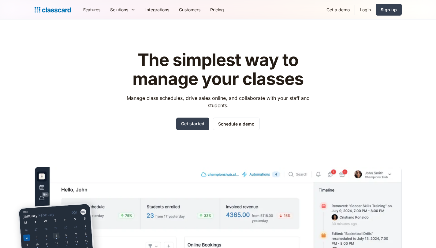 Image resolution: width=436 pixels, height=248 pixels. Describe the element at coordinates (365, 9) in the screenshot. I see `a: Login` at that location.